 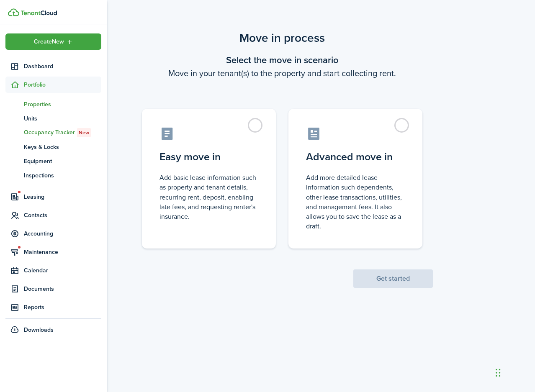 What do you see at coordinates (62, 133) in the screenshot?
I see `span: Occupancy Tracker` at bounding box center [62, 133].